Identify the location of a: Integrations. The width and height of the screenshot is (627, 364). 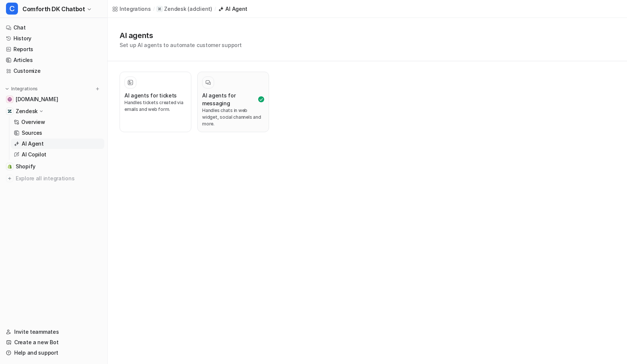
(131, 8).